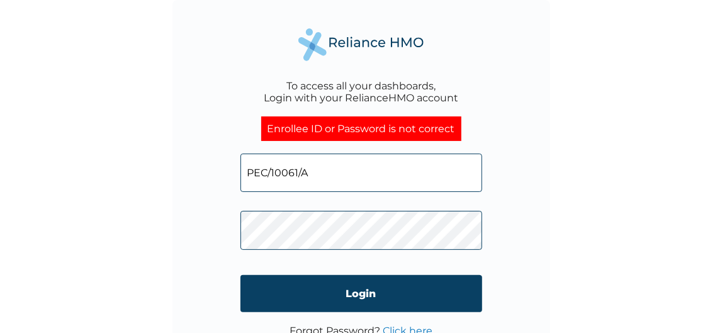  I want to click on div: To access all your dashboards, Login with your RelianceHMO account, so click(361, 92).